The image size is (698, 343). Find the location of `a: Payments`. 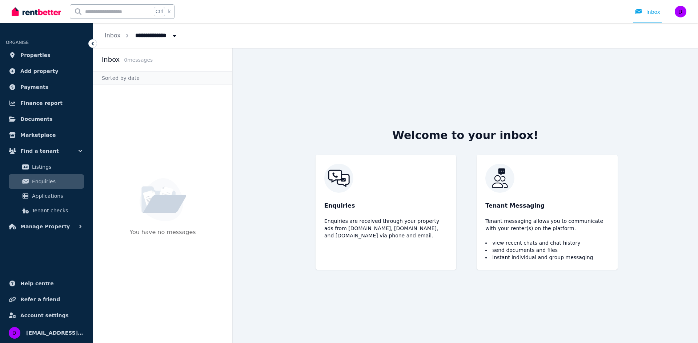

a: Payments is located at coordinates (46, 87).